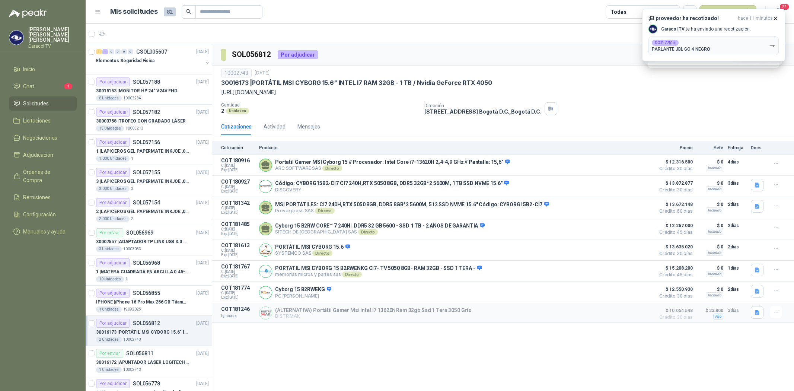 The width and height of the screenshot is (794, 391). I want to click on div: Directo, so click(322, 253).